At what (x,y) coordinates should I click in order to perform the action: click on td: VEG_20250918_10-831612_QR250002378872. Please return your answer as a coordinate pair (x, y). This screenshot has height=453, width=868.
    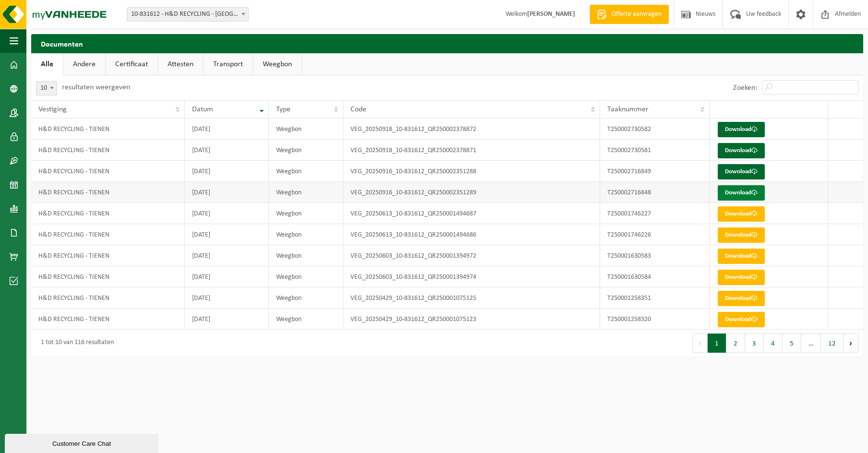
    Looking at the image, I should click on (471, 129).